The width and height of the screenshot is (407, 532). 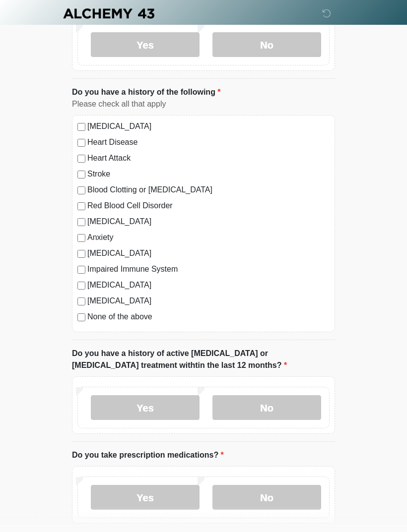 What do you see at coordinates (108, 13) in the screenshot?
I see `img: Alchemy 43 Logo` at bounding box center [108, 13].